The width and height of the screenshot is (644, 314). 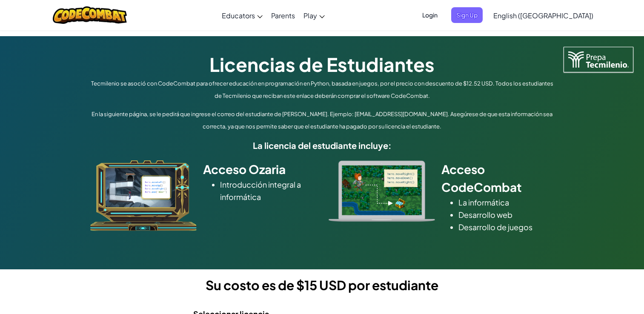 What do you see at coordinates (242, 15) in the screenshot?
I see `a: Educators` at bounding box center [242, 15].